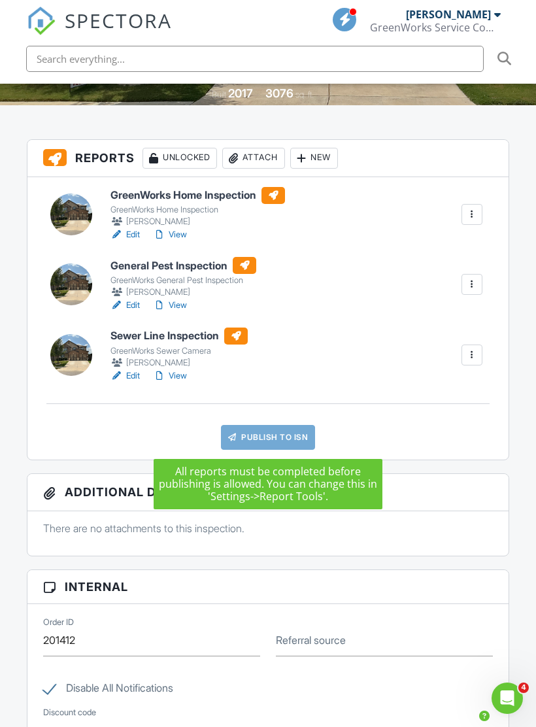 This screenshot has height=727, width=536. Describe the element at coordinates (241, 93) in the screenshot. I see `div: 2017` at that location.